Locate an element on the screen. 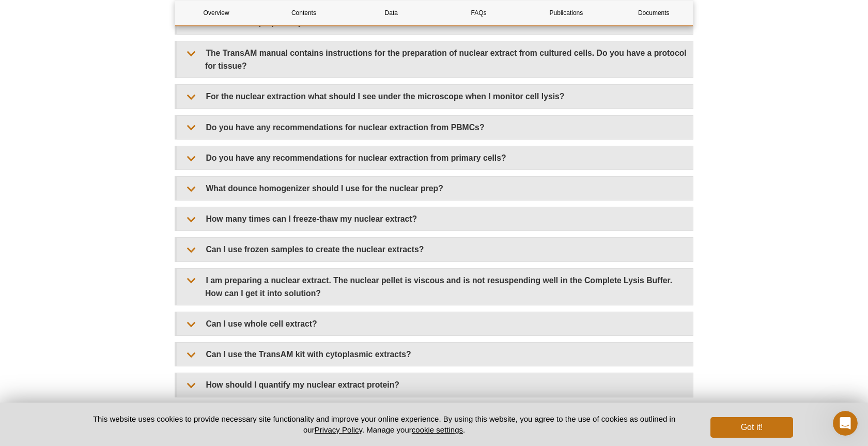 The height and width of the screenshot is (446, 868). summary: Do you have any recommendations for nuclear extraction from primary cells? is located at coordinates (435, 158).